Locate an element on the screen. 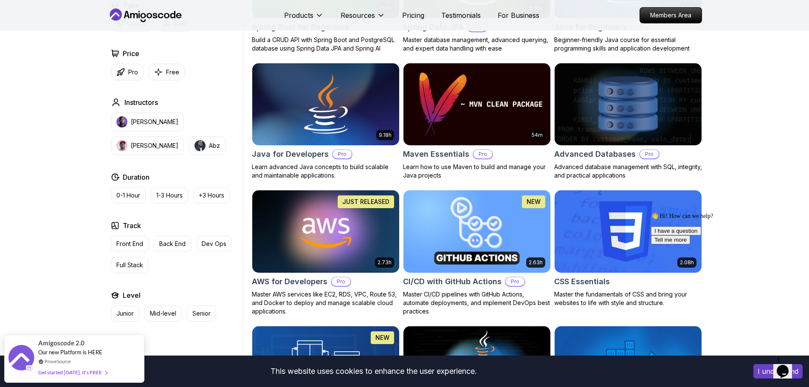  p: Junior is located at coordinates (125, 313).